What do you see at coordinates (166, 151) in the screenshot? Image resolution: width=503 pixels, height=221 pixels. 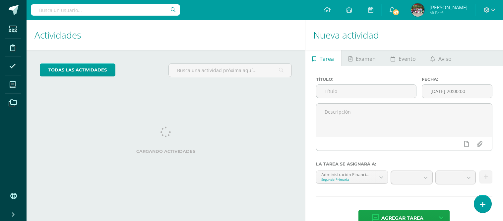 I see `label: Cargando actividades` at bounding box center [166, 151].